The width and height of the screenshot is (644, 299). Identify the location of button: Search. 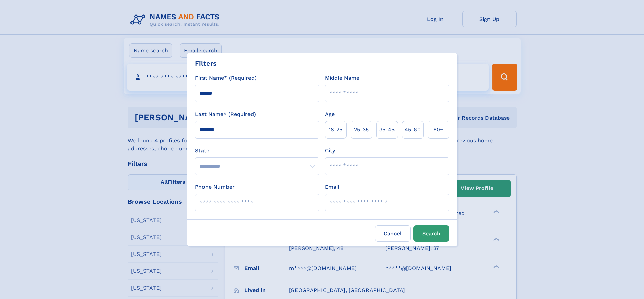
(431, 233).